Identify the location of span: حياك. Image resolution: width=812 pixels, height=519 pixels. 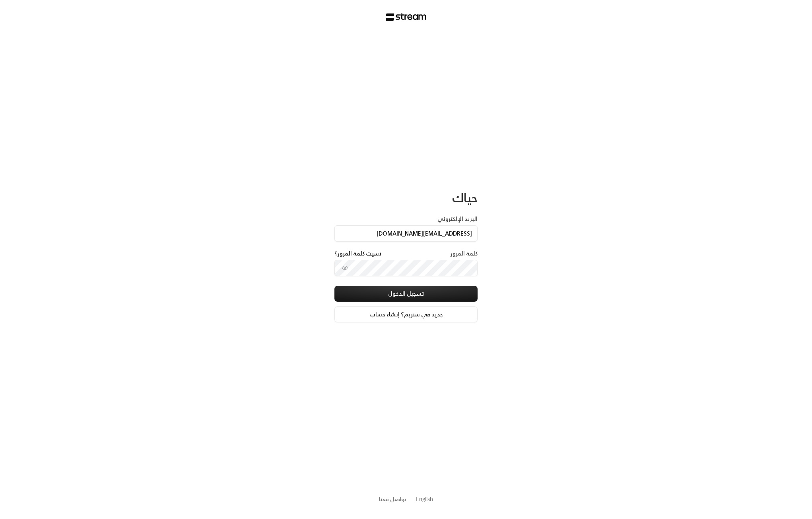
(465, 198).